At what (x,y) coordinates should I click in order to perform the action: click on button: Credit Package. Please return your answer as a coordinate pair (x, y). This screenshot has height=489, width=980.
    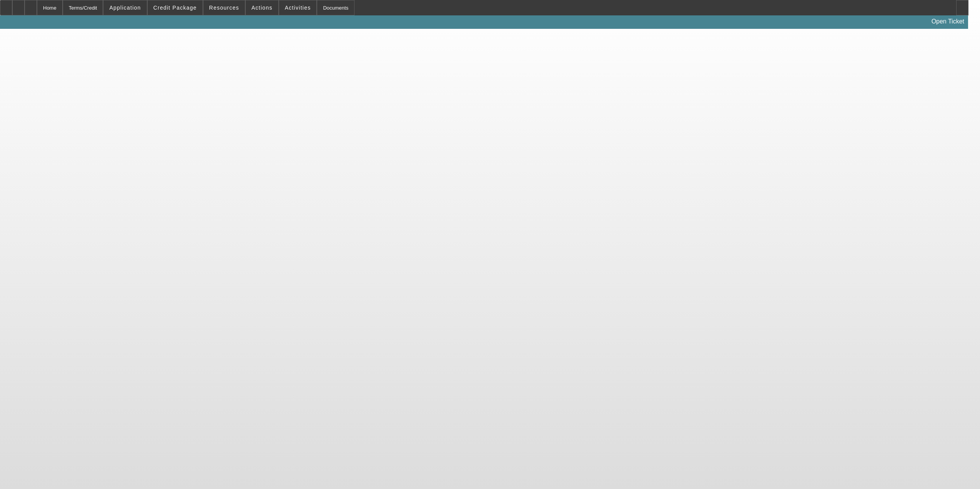
    Looking at the image, I should click on (175, 7).